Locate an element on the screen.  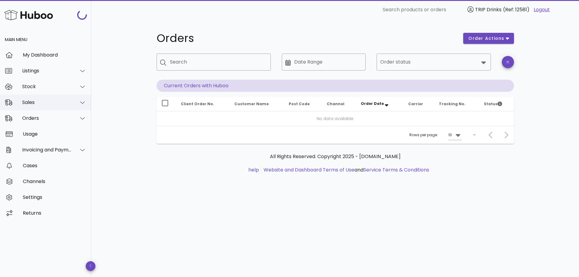
span: Carrier is located at coordinates (416, 104).